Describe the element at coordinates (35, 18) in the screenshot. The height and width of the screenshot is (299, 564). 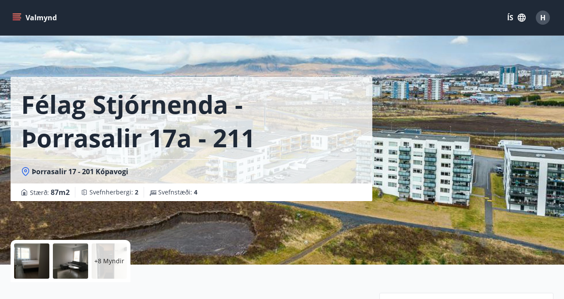
I see `button: menu` at that location.